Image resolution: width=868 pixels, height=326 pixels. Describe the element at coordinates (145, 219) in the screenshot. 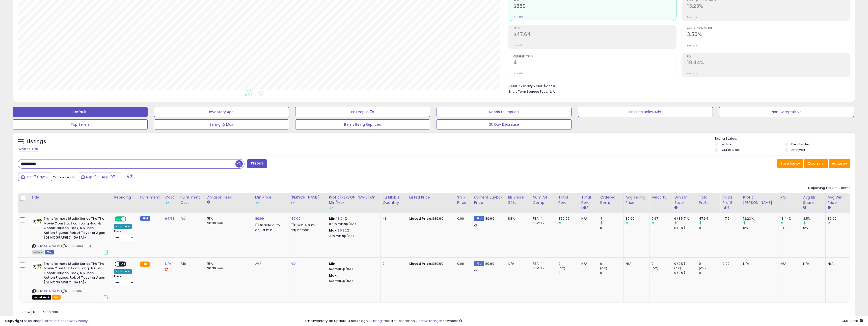

I see `small: FBM` at that location.